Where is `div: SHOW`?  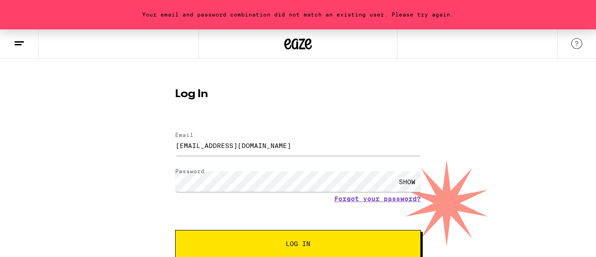 div: SHOW is located at coordinates (407, 181).